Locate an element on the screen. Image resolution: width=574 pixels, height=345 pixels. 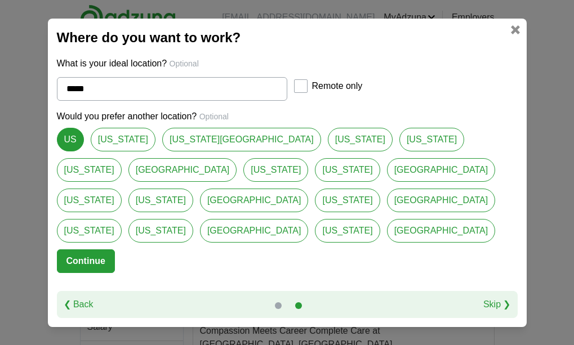
p: Would you prefer another location? is located at coordinates (287, 117).